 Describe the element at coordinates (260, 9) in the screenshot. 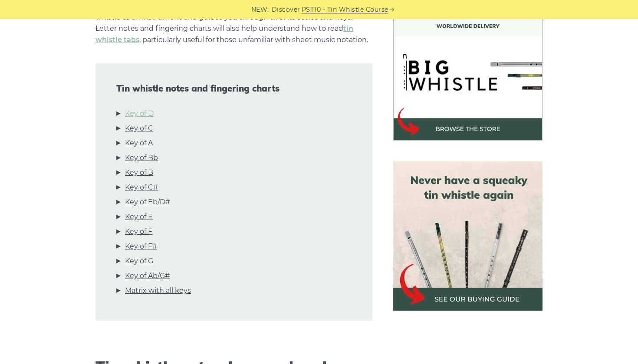

I see `span: NEW:` at that location.